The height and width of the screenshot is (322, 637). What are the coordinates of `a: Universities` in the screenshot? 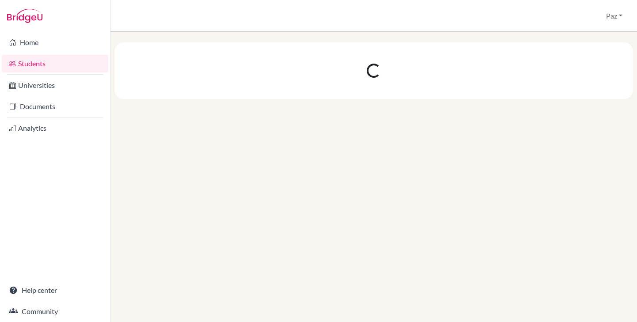 It's located at (55, 85).